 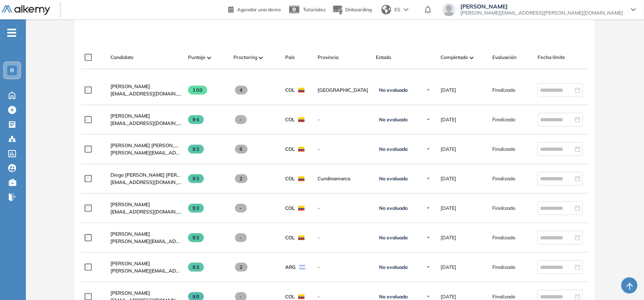 What do you see at coordinates (26, 10) in the screenshot?
I see `img: Logo` at bounding box center [26, 10].